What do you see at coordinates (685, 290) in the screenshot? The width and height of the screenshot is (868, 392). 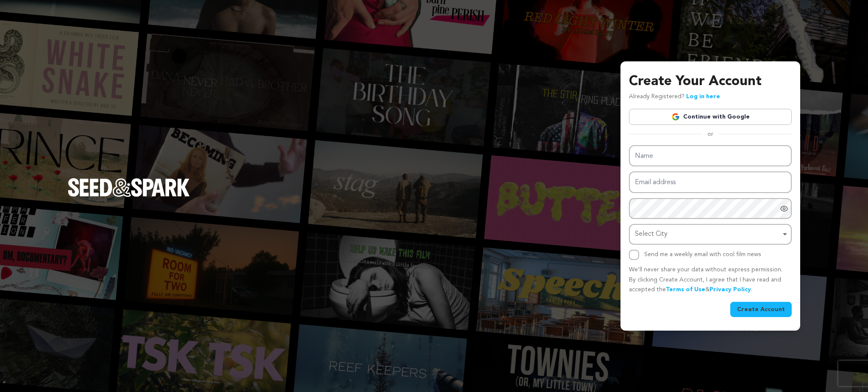 I see `a: Terms of Use` at bounding box center [685, 290].